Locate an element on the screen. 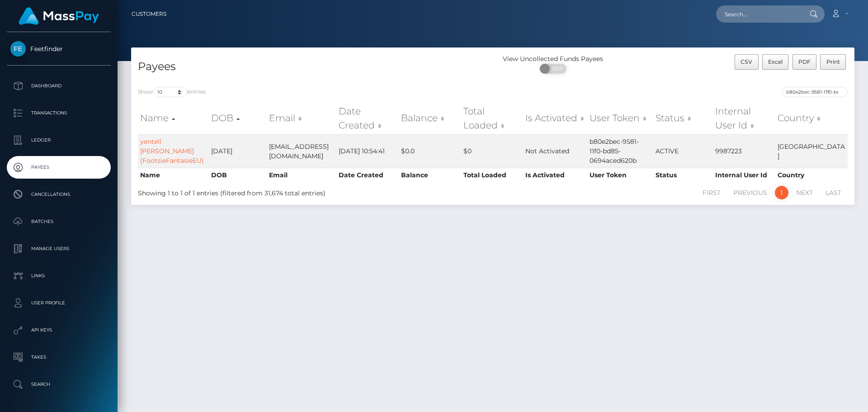 The height and width of the screenshot is (412, 868). td: 9987223 is located at coordinates (744, 151).